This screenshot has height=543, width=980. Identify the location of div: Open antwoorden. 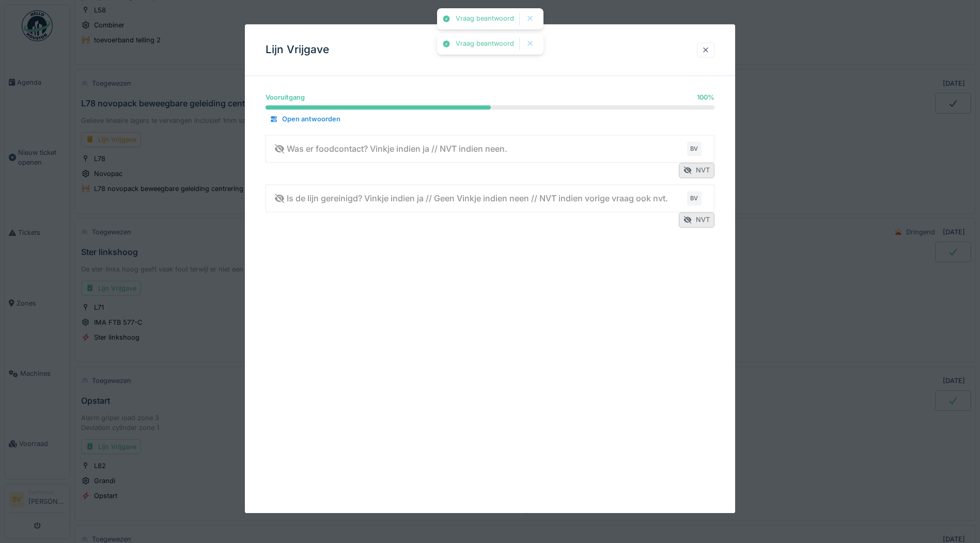
(305, 119).